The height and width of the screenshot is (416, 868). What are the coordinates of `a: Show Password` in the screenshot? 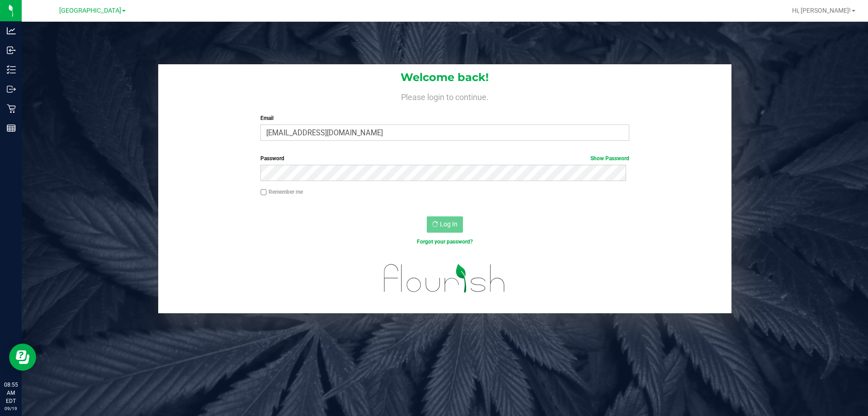 It's located at (610, 158).